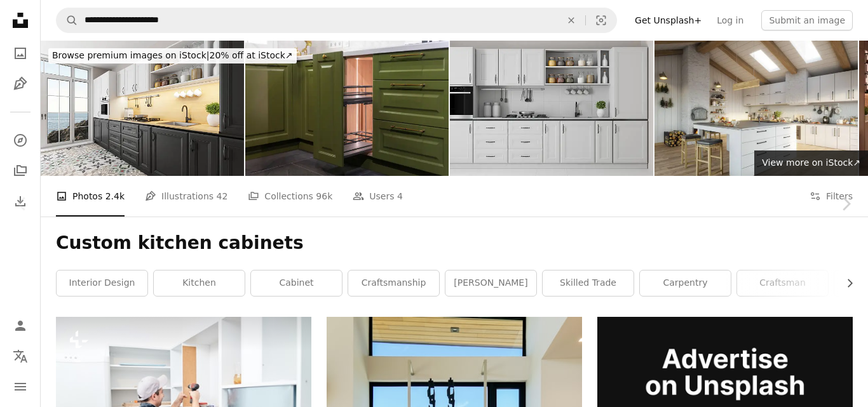 The image size is (868, 407). What do you see at coordinates (571, 20) in the screenshot?
I see `button: Clear` at bounding box center [571, 20].